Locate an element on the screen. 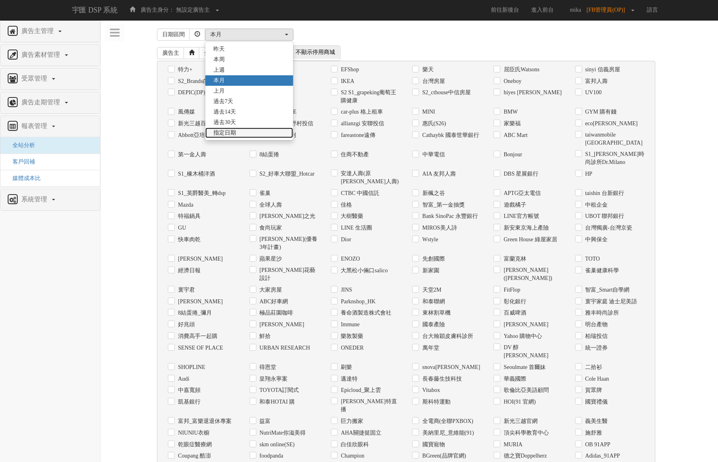 The width and height of the screenshot is (718, 462). label: MIROS美人詩 is located at coordinates (438, 228).